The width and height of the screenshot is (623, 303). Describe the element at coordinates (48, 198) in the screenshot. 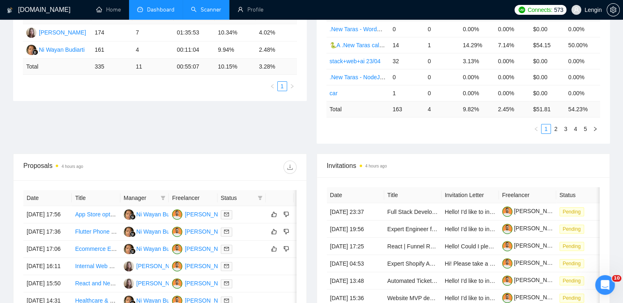

I see `th: Date` at that location.